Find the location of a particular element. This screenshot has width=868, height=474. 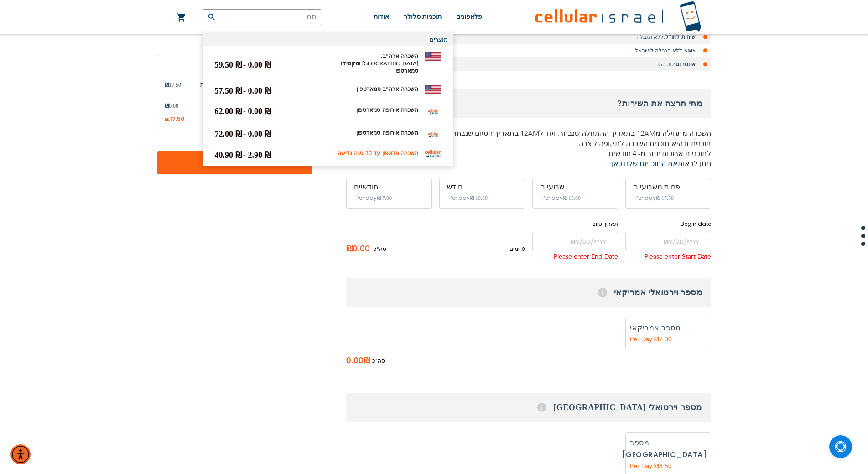

span: ‏15.00 ₪ is located at coordinates (572, 198).